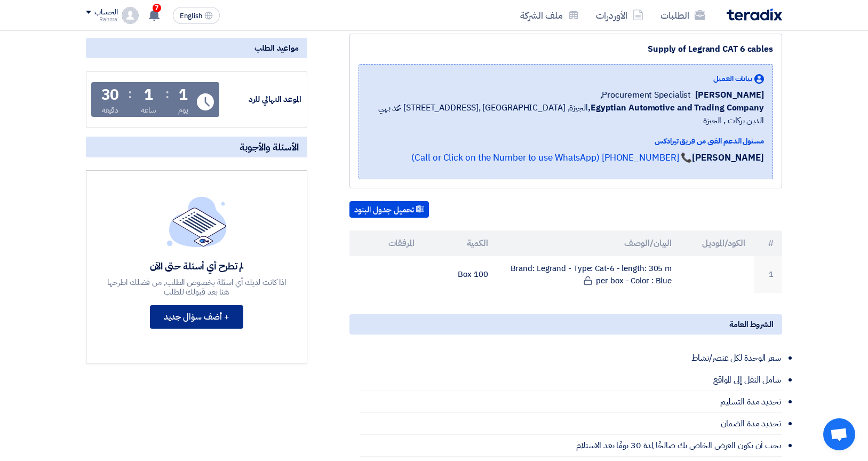 This screenshot has height=461, width=868. I want to click on div: مسئول الدعم الفني من فريق تيرادكس, so click(565, 141).